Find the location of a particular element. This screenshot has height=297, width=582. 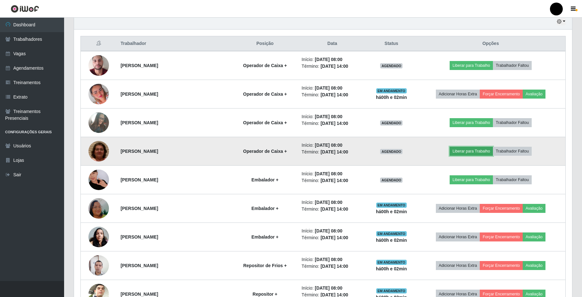

th: Posição is located at coordinates (265, 44).